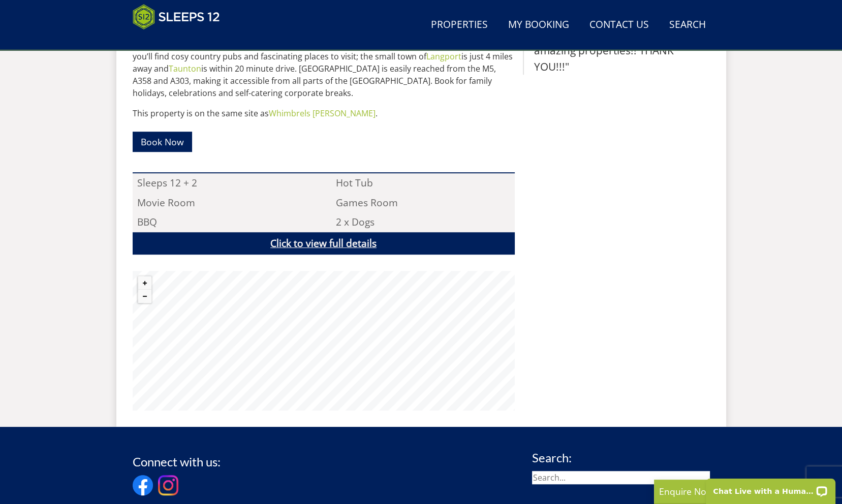 The width and height of the screenshot is (842, 504). Describe the element at coordinates (459, 25) in the screenshot. I see `a: Properties` at that location.